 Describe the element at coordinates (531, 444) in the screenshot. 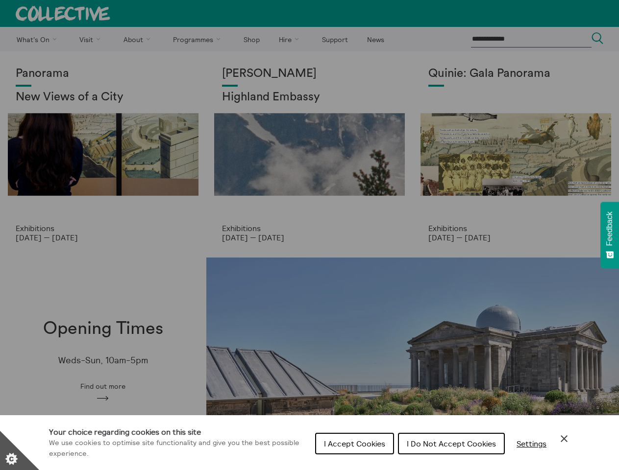

I see `span: Settings` at that location.